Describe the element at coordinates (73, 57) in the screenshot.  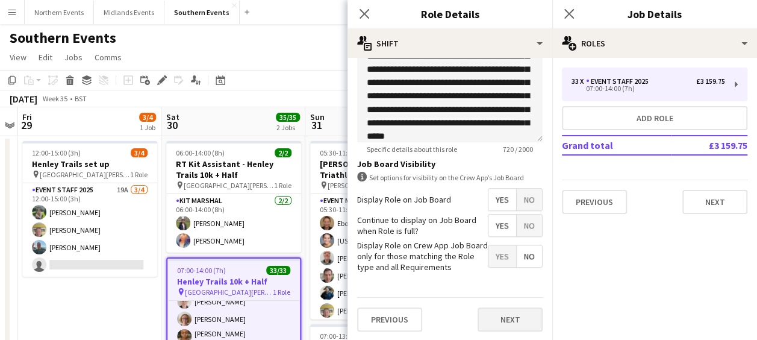
I see `span: Jobs` at that location.